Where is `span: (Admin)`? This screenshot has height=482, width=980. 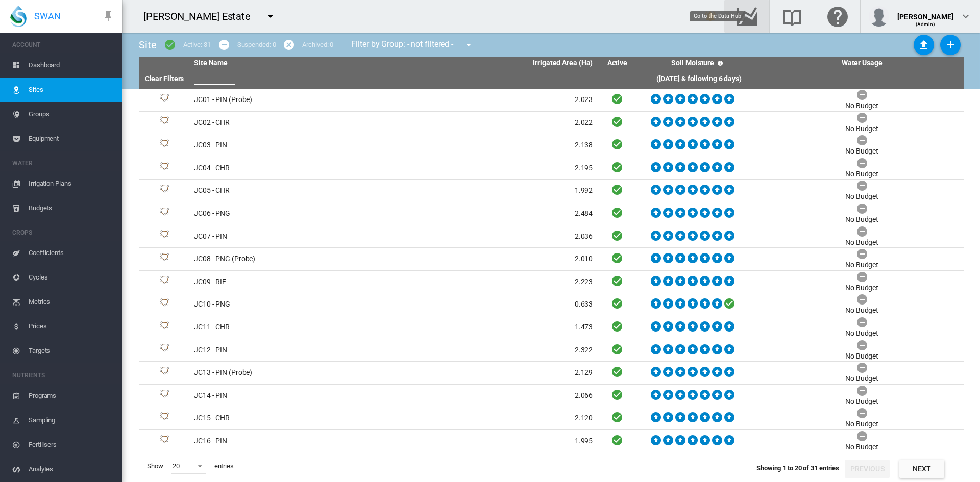
span: (Admin) is located at coordinates (925, 24).